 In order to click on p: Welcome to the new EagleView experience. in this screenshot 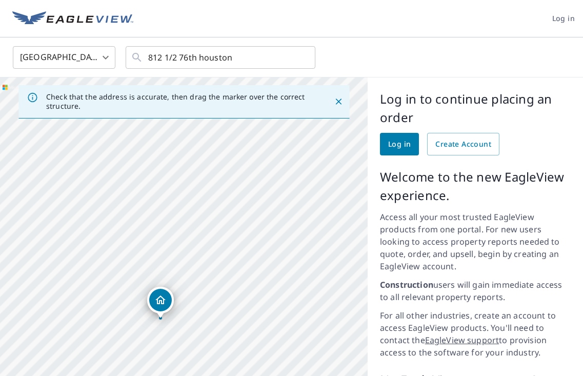, I will do `click(475, 186)`.